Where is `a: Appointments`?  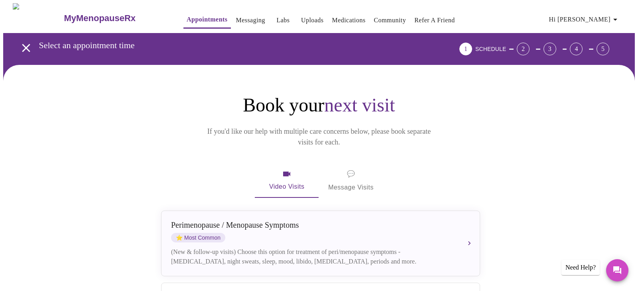 a: Appointments is located at coordinates (207, 20).